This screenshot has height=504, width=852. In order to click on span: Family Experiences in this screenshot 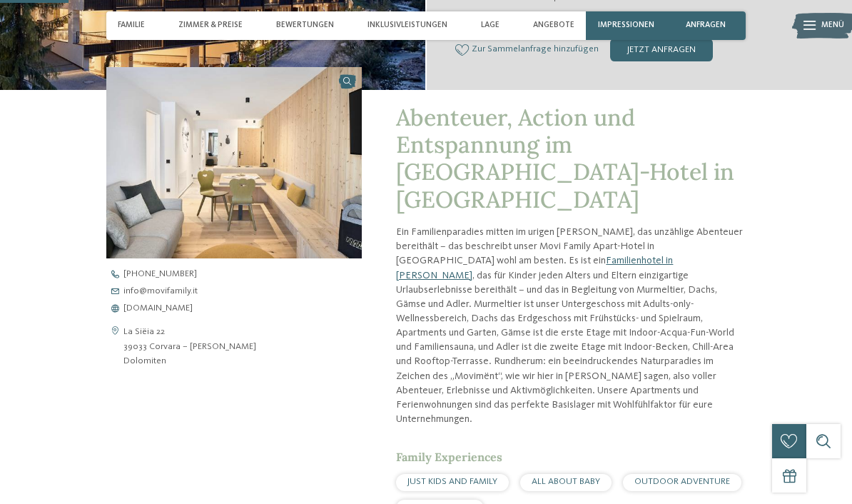, I will do `click(449, 456)`.